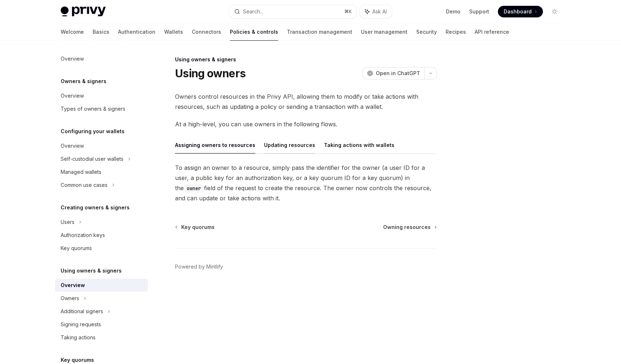 The image size is (621, 364). What do you see at coordinates (137, 32) in the screenshot?
I see `a: Authentication` at bounding box center [137, 32].